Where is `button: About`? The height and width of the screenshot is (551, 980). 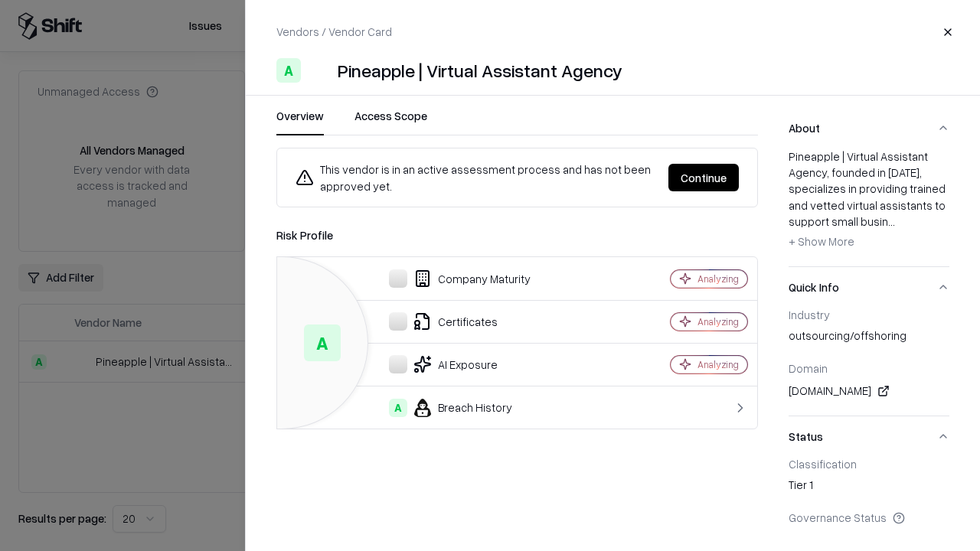
button: About is located at coordinates (869, 128).